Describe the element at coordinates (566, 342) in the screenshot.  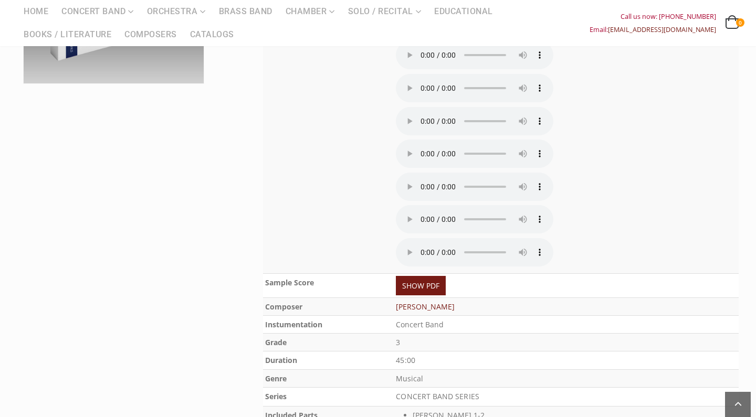
I see `td: 3` at that location.